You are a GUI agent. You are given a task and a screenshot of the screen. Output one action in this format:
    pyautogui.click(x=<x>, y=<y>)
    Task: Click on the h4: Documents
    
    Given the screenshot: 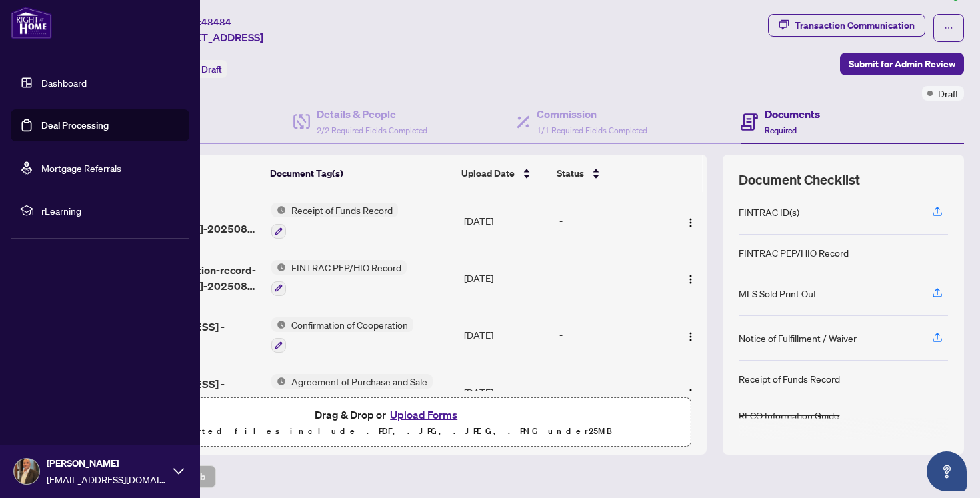 What is the action you would take?
    pyautogui.click(x=793, y=114)
    